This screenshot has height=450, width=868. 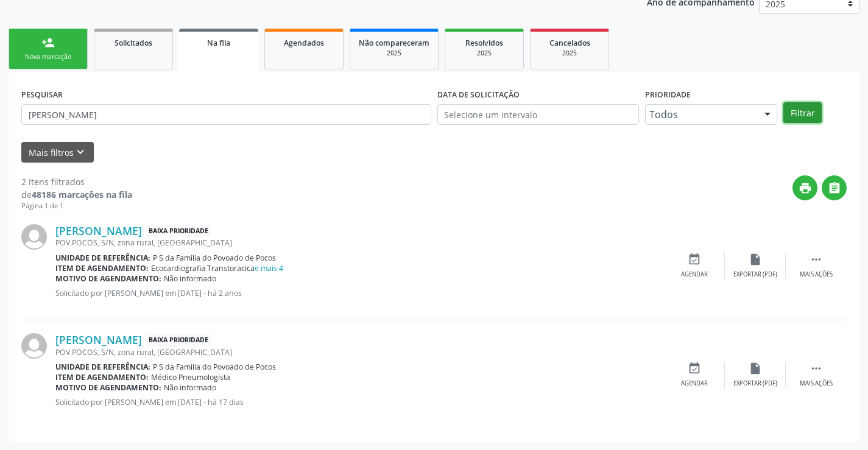 What do you see at coordinates (484, 43) in the screenshot?
I see `span: Resolvidos` at bounding box center [484, 43].